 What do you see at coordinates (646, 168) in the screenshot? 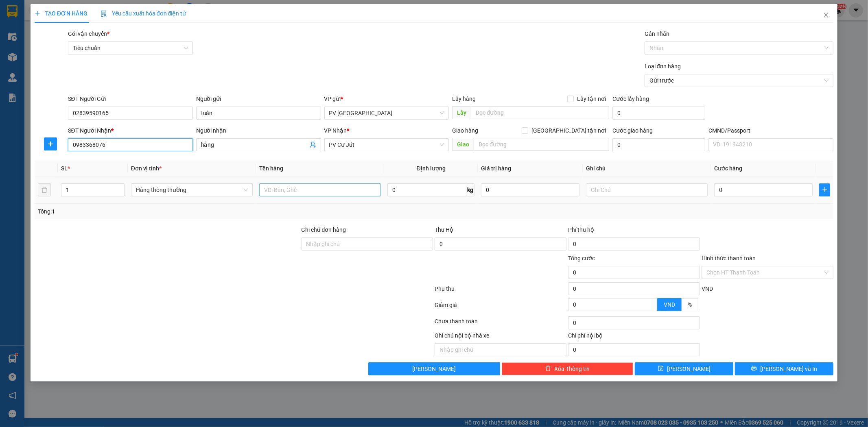
I see `th: Ghi chú` at bounding box center [646, 168].